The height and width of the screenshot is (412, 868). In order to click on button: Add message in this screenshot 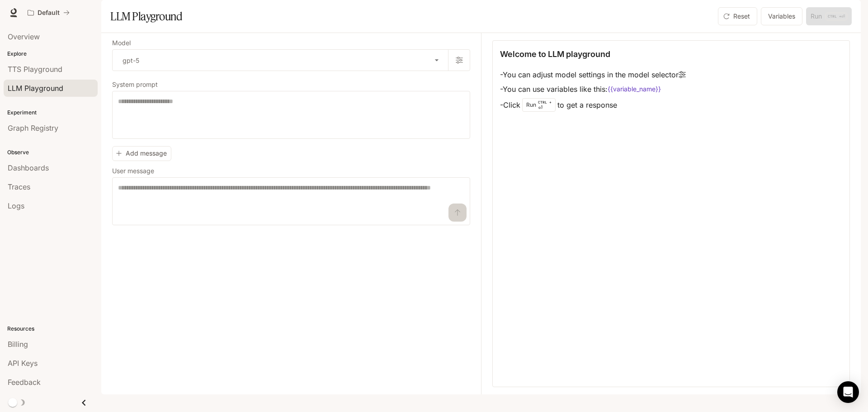, I will do `click(142, 154)`.